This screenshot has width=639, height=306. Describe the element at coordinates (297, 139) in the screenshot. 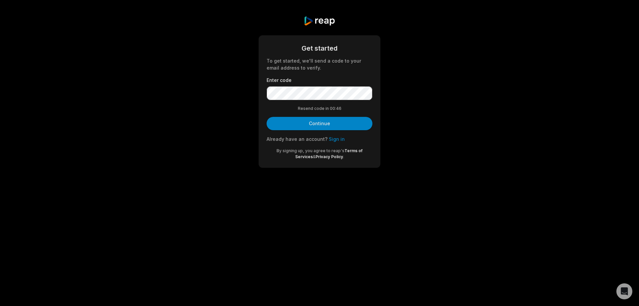

I see `span: Already have an account?` at that location.